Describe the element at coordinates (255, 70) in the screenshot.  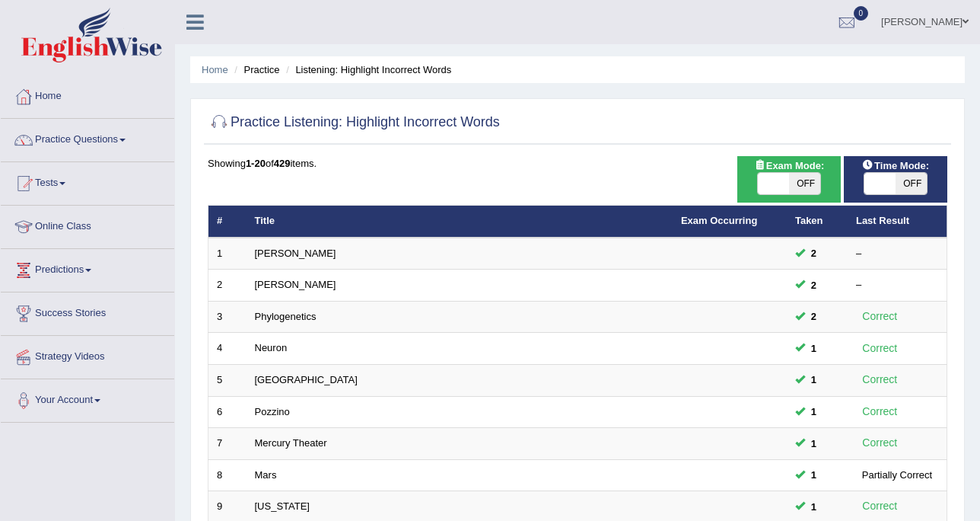
I see `li: Practice` at that location.